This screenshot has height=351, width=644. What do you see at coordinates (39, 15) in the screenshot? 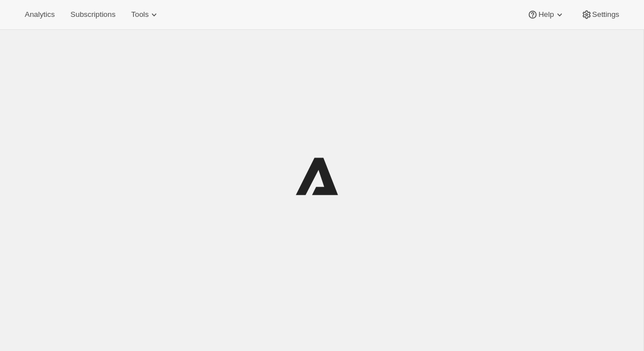
I see `button: Analytics` at bounding box center [39, 15].